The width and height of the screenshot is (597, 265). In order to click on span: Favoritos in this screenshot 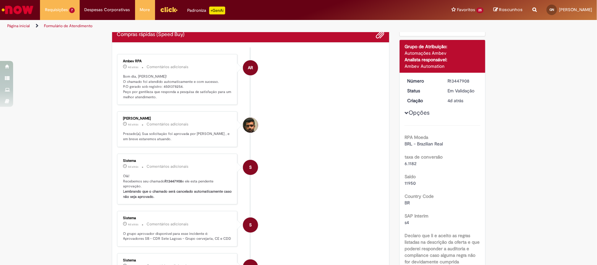, I will do `click(466, 10)`.